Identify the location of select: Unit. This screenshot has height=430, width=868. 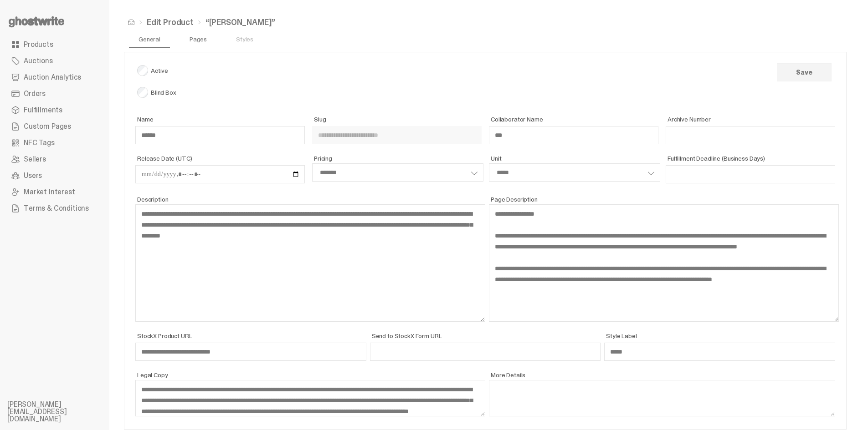
(574, 173).